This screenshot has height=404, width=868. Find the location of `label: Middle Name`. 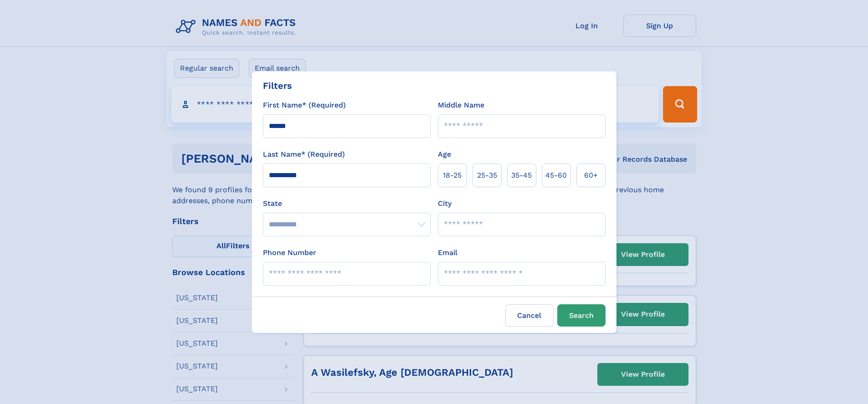

label: Middle Name is located at coordinates (461, 105).